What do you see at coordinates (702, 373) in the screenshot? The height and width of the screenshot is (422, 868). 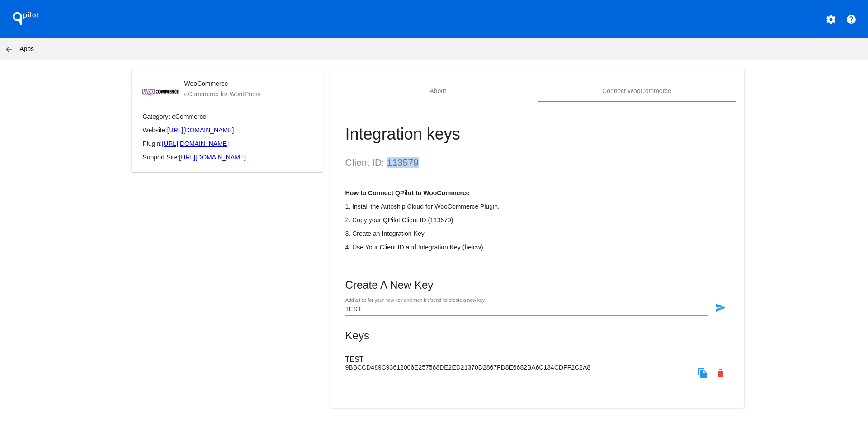 I see `mat-icon: file_copy` at bounding box center [702, 373].